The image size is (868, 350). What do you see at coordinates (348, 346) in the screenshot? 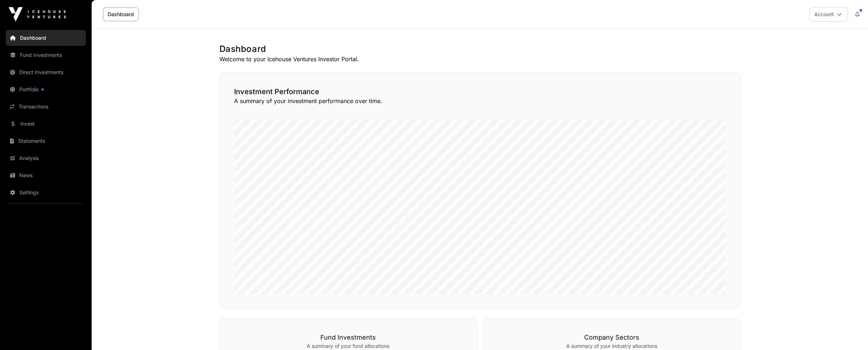
I see `p: A summary of your fund allocations` at bounding box center [348, 346].